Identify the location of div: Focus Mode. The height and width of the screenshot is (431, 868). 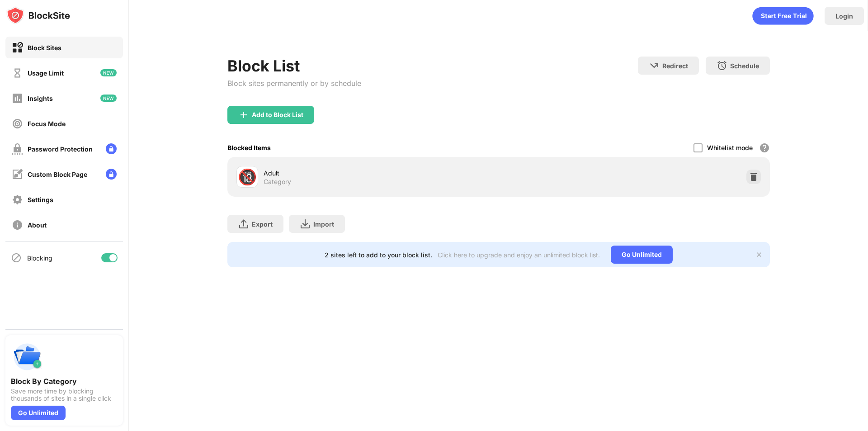
(46, 124).